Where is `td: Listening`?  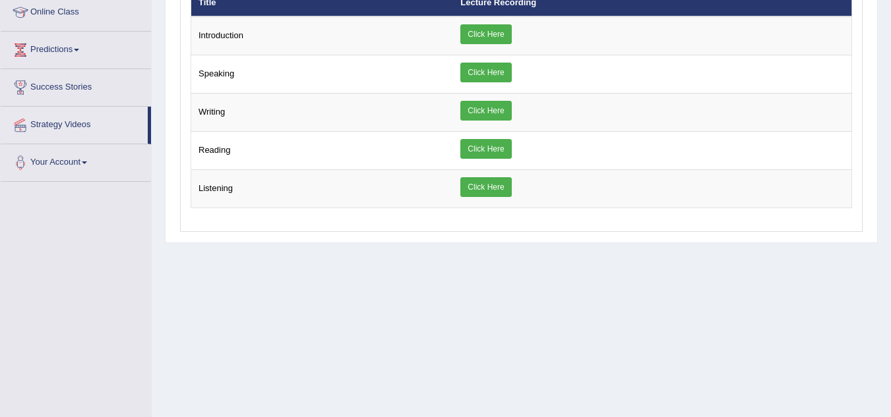
td: Listening is located at coordinates (322, 189).